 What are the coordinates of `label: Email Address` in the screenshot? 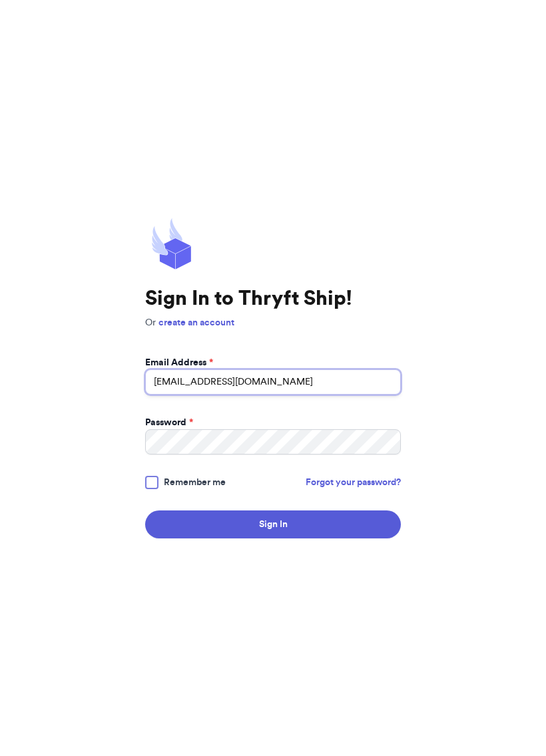 It's located at (179, 363).